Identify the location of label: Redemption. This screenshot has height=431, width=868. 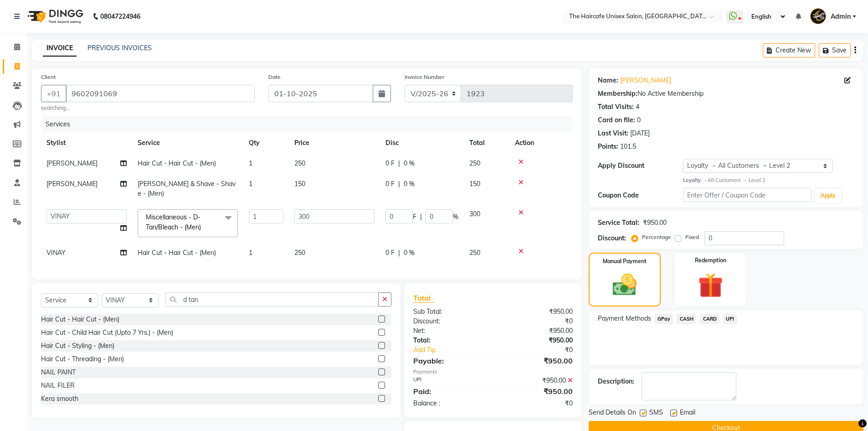
(711, 260).